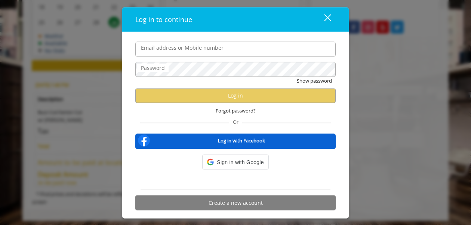 The width and height of the screenshot is (471, 225). Describe the element at coordinates (235, 110) in the screenshot. I see `span: Forgot password?` at that location.